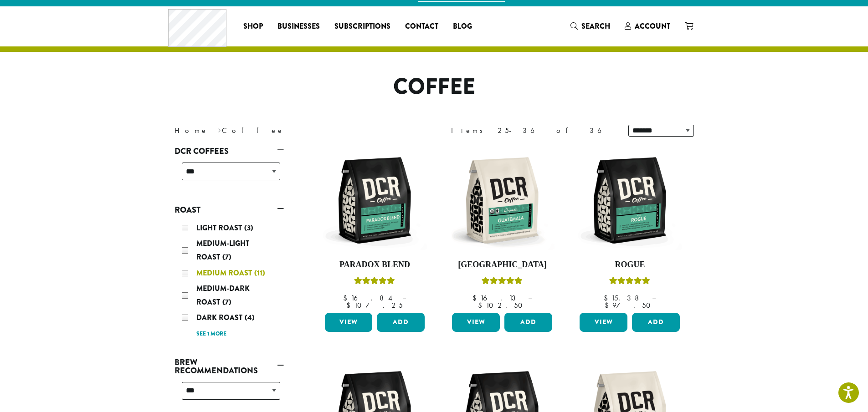 Image resolution: width=868 pixels, height=412 pixels. I want to click on span: Shop, so click(253, 26).